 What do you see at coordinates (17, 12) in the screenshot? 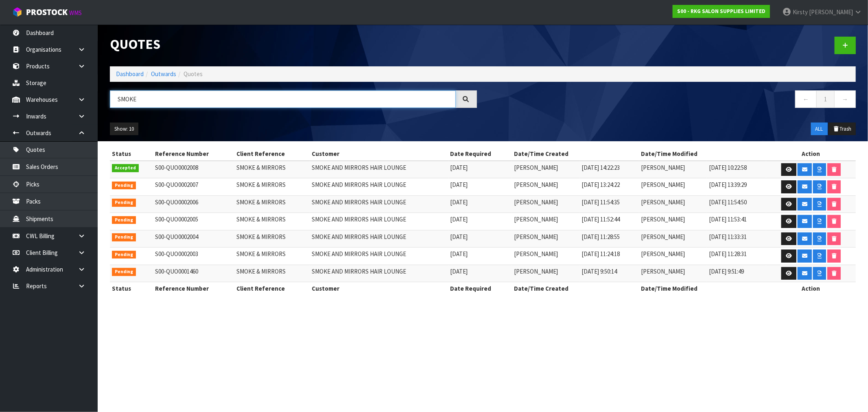
I see `img: cube-alt.png` at bounding box center [17, 12].